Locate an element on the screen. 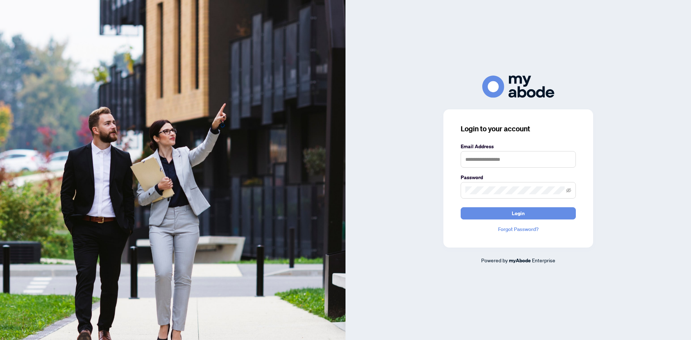 The height and width of the screenshot is (340, 691). label: Email Address is located at coordinates (518, 146).